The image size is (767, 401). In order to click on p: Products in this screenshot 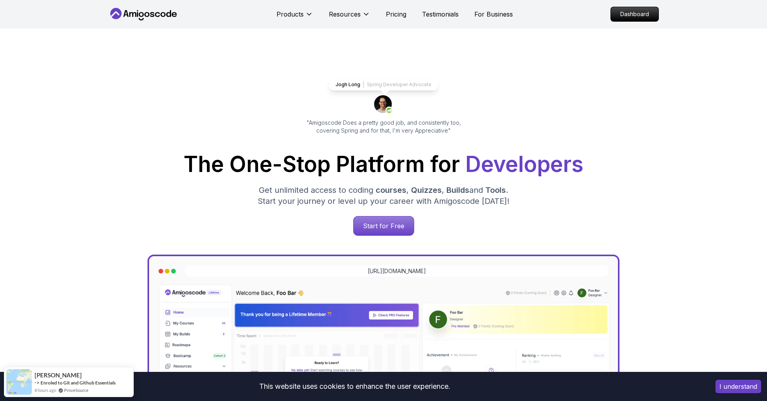, I will do `click(290, 14)`.